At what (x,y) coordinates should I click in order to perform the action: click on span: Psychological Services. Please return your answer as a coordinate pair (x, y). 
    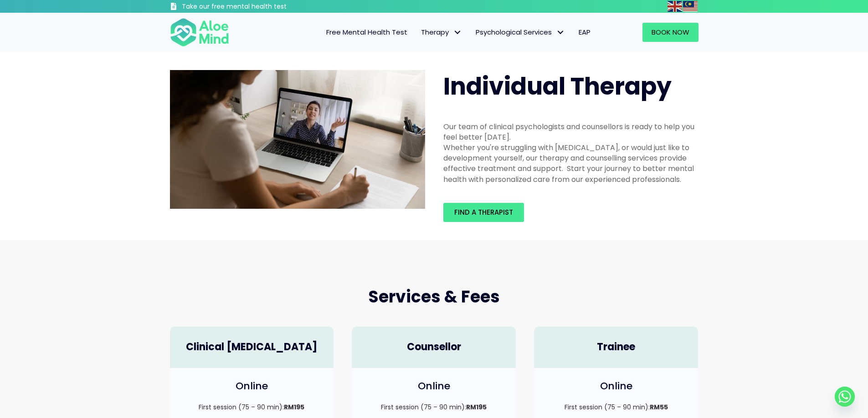
    Looking at the image, I should click on (520, 32).